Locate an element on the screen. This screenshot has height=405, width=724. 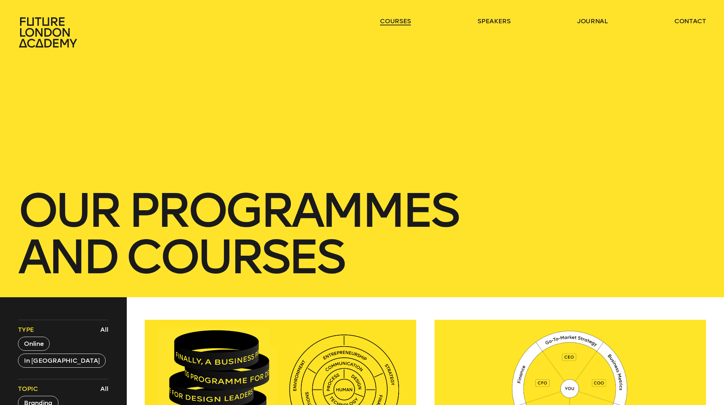
a: contact is located at coordinates (690, 21).